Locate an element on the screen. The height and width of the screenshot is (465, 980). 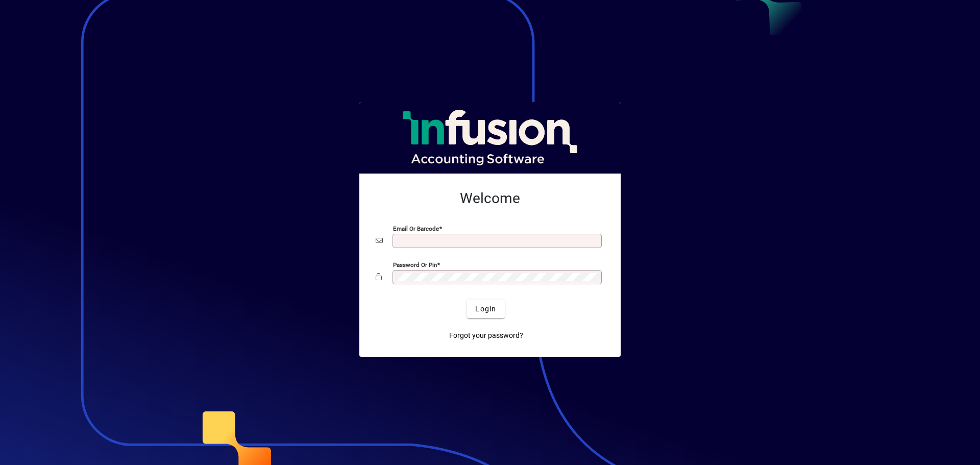
button: Login is located at coordinates (485, 308).